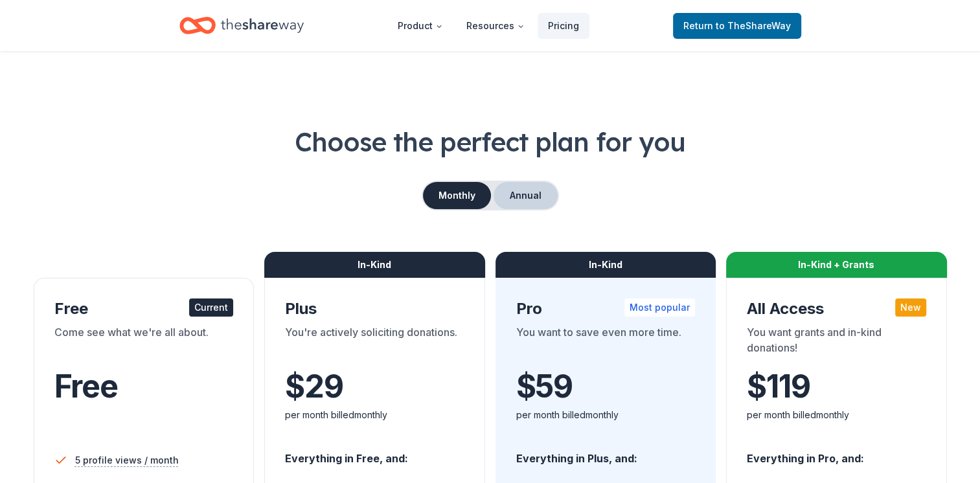 Image resolution: width=980 pixels, height=483 pixels. Describe the element at coordinates (242, 25) in the screenshot. I see `a: Home` at that location.